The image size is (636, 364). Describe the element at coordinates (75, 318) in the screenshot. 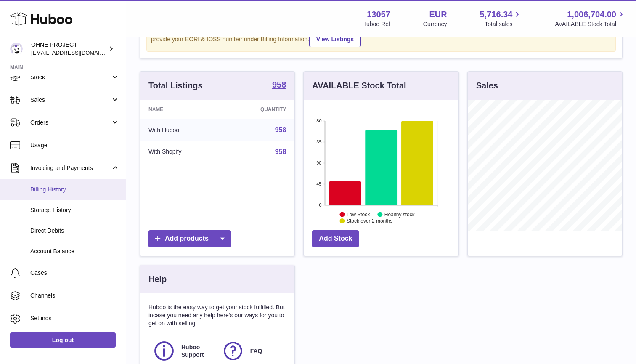

I see `span: Settings` at that location.